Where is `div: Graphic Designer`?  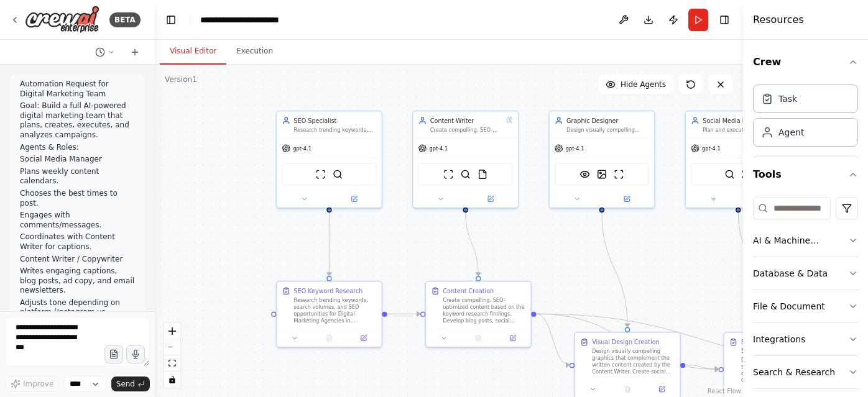
div: Graphic Designer is located at coordinates (607, 121).